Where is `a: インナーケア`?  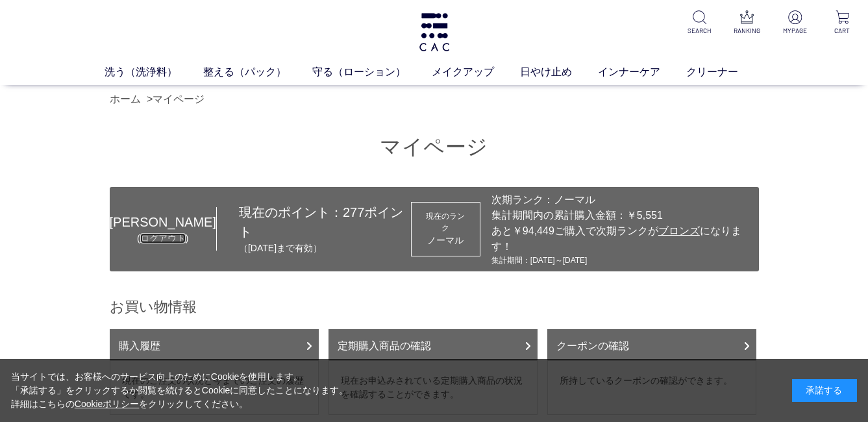
a: インナーケア is located at coordinates (642, 72).